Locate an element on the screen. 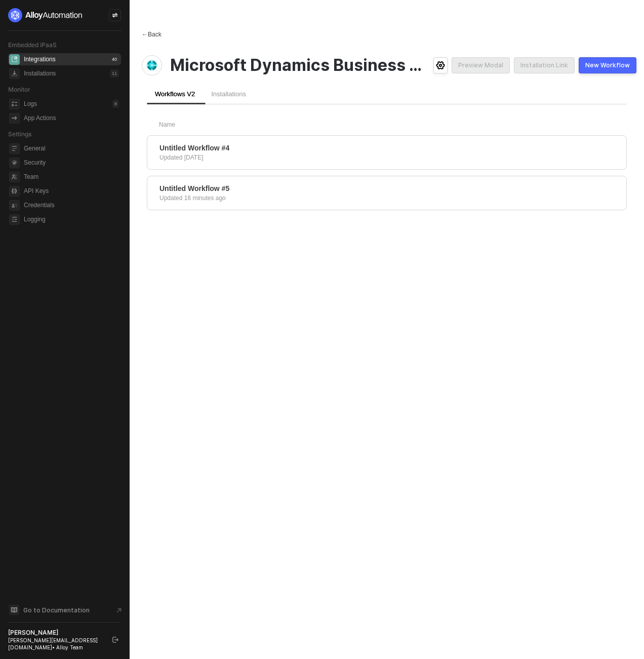 Image resolution: width=644 pixels, height=659 pixels. div: Installations is located at coordinates (39, 73).